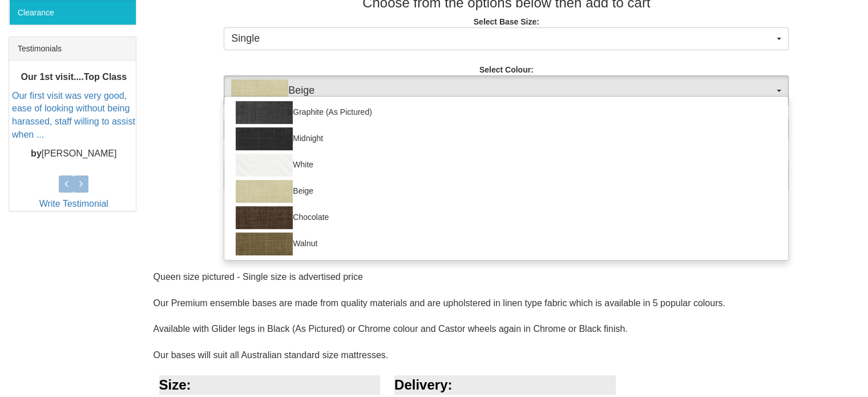 The height and width of the screenshot is (397, 868). What do you see at coordinates (502, 39) in the screenshot?
I see `span: Single` at bounding box center [502, 39].